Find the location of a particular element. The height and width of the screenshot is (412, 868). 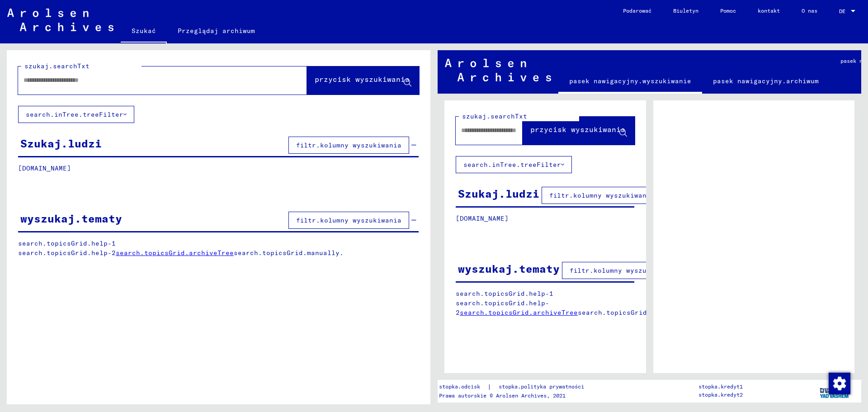

font: Szukać is located at coordinates (144, 31).